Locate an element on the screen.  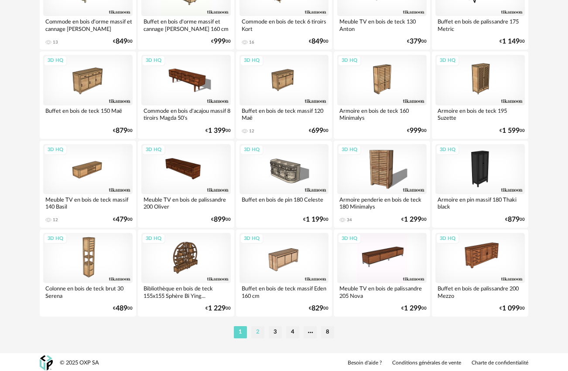
a: 3D HQ Bibliothèque en bois de teck 155x155 Sphère Bi Ying... €1 22900 is located at coordinates (186, 273).